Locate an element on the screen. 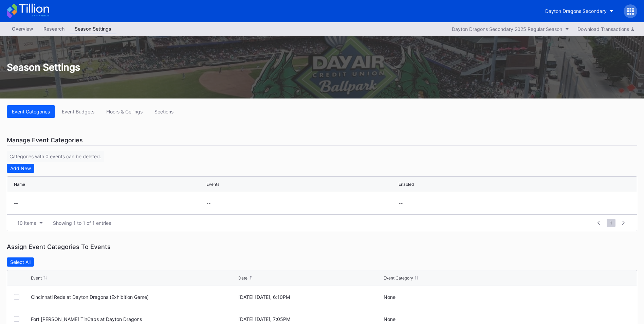  a: Floors & Ceilings is located at coordinates (125, 112).